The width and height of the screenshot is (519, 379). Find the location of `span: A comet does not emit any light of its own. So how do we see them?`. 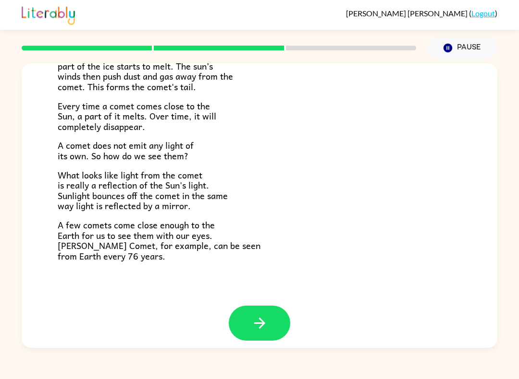

span: A comet does not emit any light of its own. So how do we see them? is located at coordinates (125, 150).